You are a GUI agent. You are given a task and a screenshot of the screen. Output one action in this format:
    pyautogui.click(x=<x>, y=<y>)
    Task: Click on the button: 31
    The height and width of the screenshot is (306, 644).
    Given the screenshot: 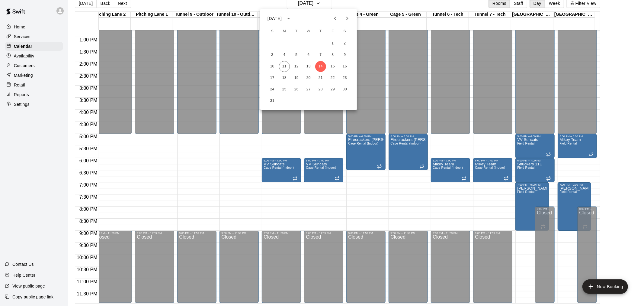 What is the action you would take?
    pyautogui.click(x=272, y=101)
    